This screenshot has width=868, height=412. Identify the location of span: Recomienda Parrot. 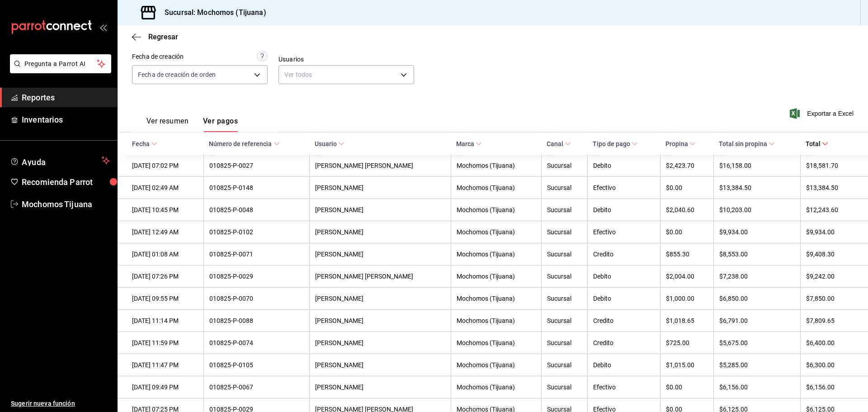
(66, 182).